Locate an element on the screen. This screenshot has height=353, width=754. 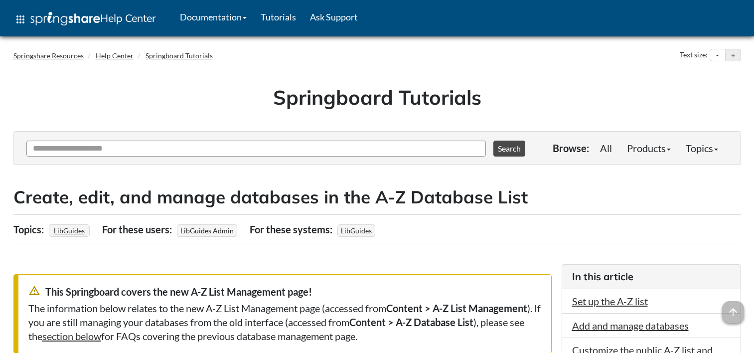
a: apps Help Center is located at coordinates (85, 19).